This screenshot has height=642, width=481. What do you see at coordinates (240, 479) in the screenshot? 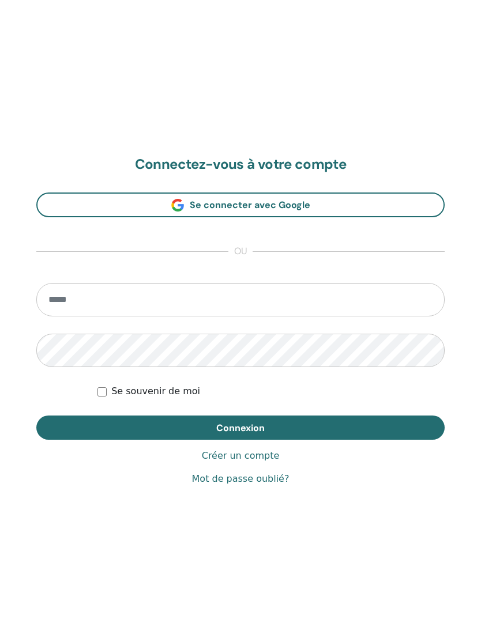
I see `a: Mot de passe oublié?` at bounding box center [240, 479].